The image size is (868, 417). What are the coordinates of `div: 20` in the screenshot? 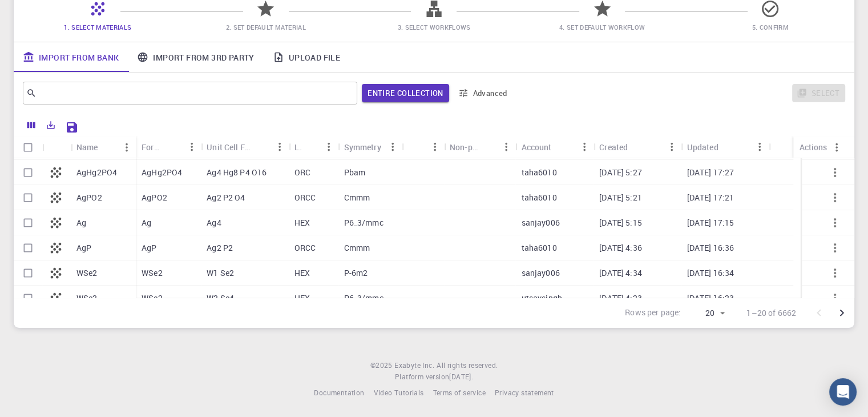 It's located at (707, 313).